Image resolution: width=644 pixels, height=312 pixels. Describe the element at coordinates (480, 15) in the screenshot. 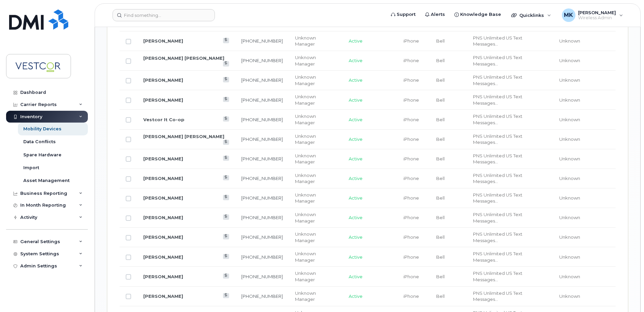

I see `span: Knowledge Base` at that location.